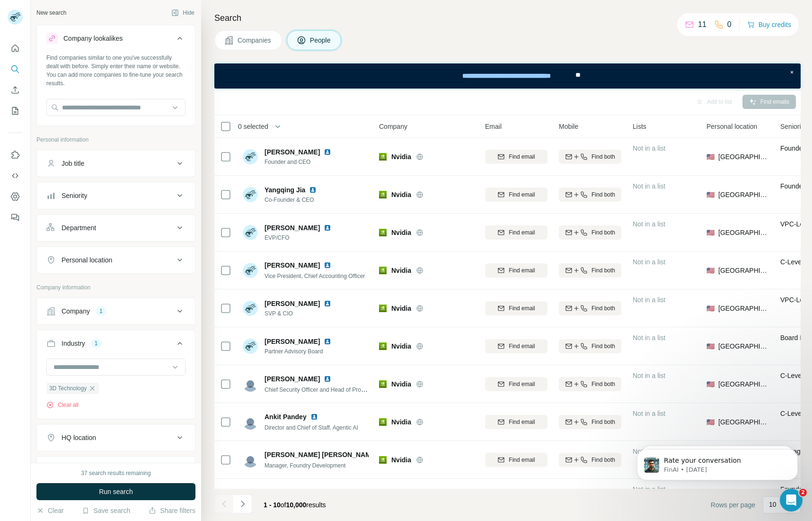  What do you see at coordinates (300, 238) in the screenshot?
I see `span: EVP/CFO` at bounding box center [300, 238].